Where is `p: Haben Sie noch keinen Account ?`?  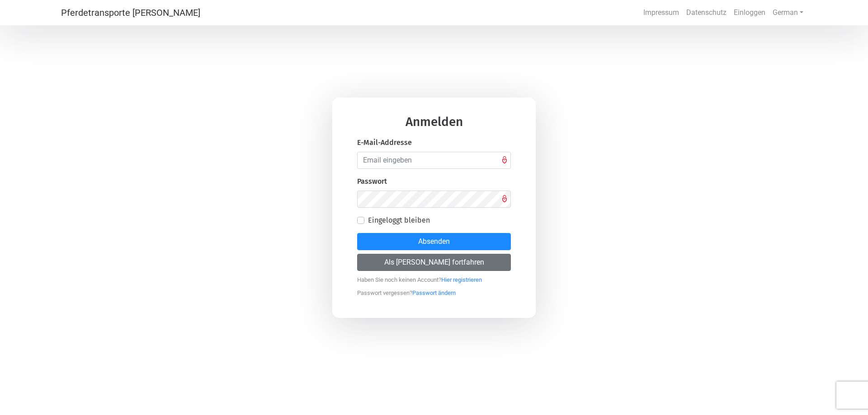 p: Haben Sie noch keinen Account ? is located at coordinates (434, 278).